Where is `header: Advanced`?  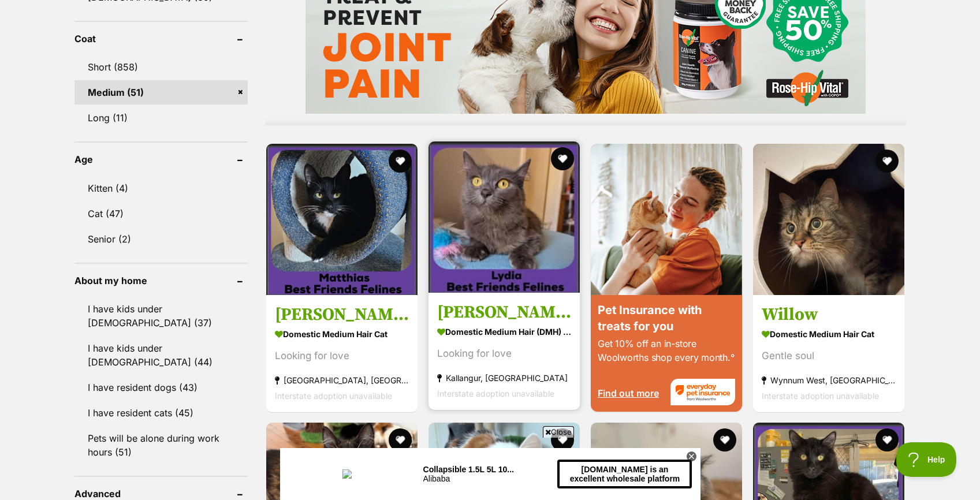
header: Advanced is located at coordinates (161, 494).